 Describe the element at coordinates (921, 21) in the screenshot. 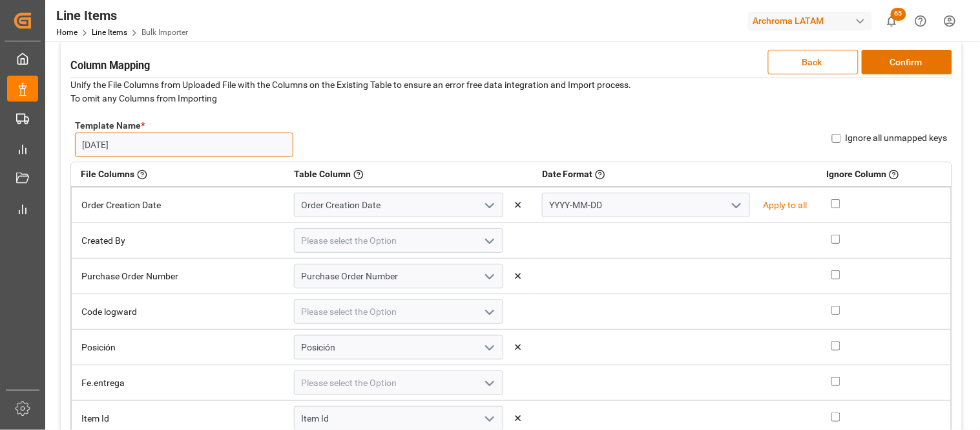

I see `button: Help Center` at that location.